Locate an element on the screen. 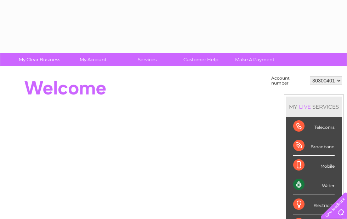 The image size is (347, 219). td: Account number is located at coordinates (288, 81).